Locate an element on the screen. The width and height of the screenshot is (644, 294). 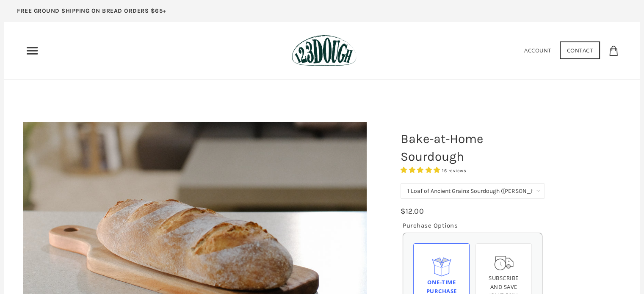
a: Account is located at coordinates (538, 50).